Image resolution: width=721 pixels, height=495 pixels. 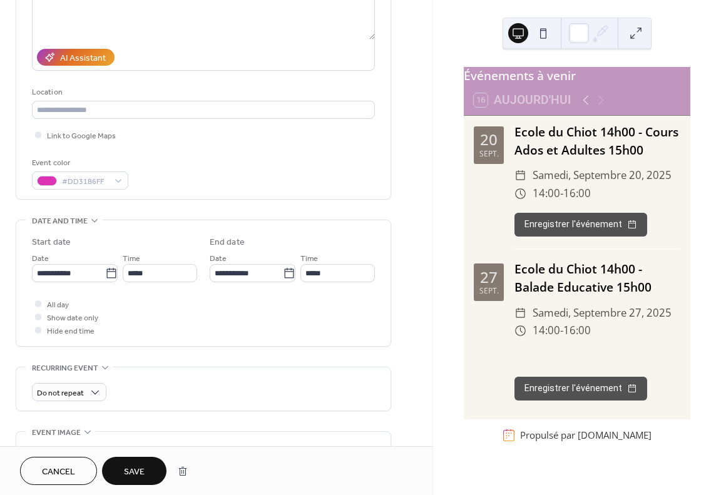 What do you see at coordinates (73, 318) in the screenshot?
I see `span: Show date only` at bounding box center [73, 318].